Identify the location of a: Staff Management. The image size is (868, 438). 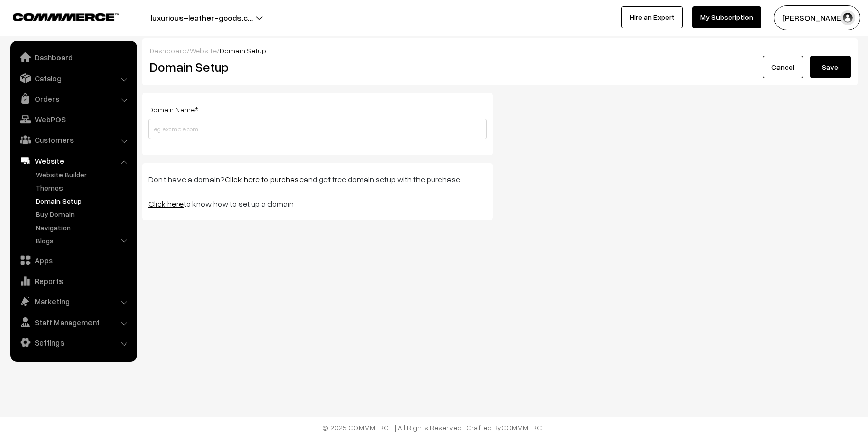
(73, 322).